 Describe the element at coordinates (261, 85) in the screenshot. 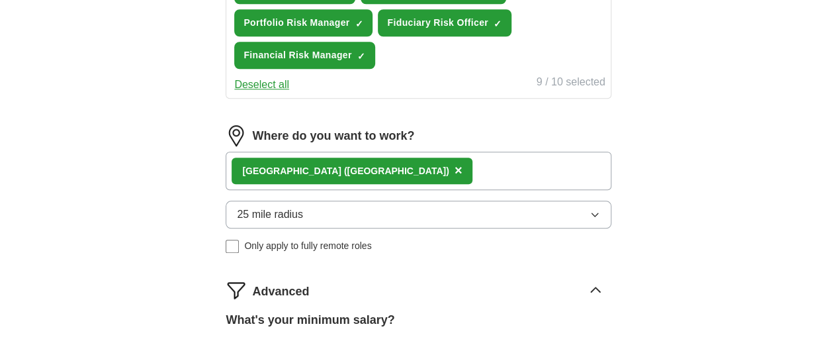

I see `button: Deselect all` at that location.